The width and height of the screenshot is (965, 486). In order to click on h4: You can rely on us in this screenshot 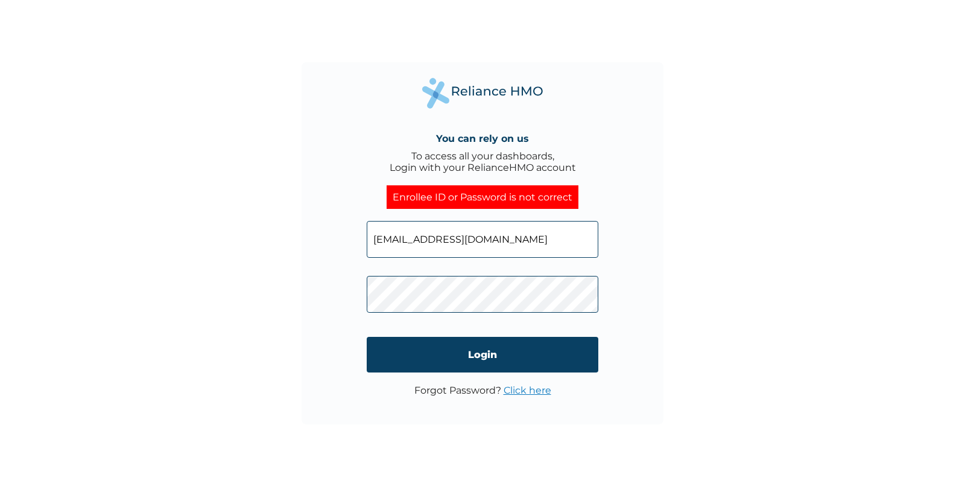, I will do `click(482, 138)`.